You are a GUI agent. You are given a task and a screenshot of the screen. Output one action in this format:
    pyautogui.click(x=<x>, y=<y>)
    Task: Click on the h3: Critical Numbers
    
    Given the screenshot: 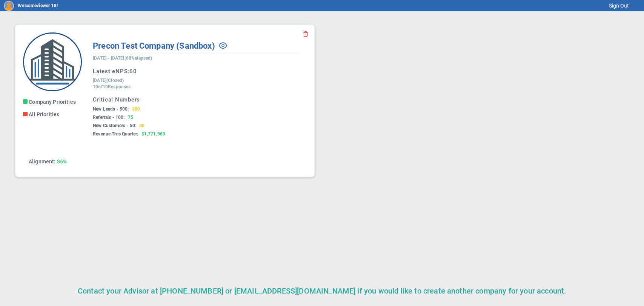 What is the action you would take?
    pyautogui.click(x=196, y=100)
    